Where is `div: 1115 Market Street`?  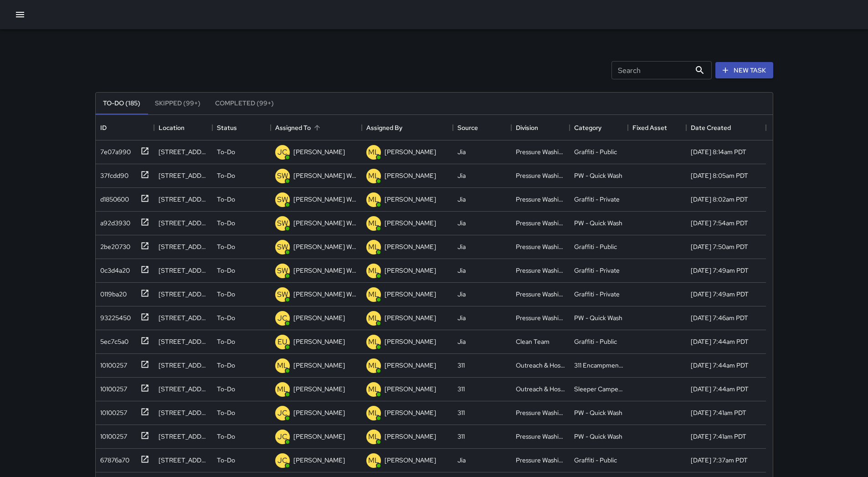
div: 1115 Market Street is located at coordinates (183, 436).